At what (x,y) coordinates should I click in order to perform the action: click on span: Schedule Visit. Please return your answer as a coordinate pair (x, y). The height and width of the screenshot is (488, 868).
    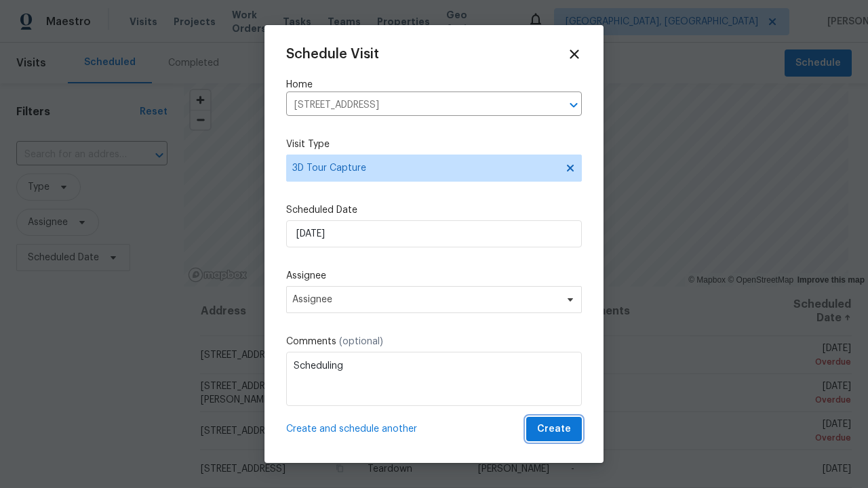
    Looking at the image, I should click on (332, 54).